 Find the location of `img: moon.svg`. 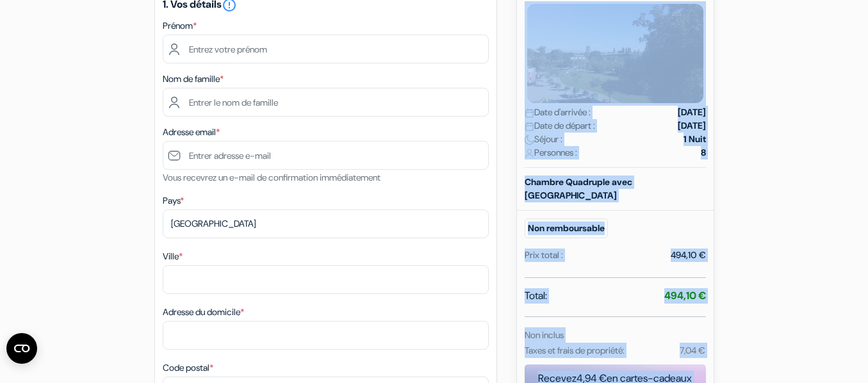

img: moon.svg is located at coordinates (529, 140).